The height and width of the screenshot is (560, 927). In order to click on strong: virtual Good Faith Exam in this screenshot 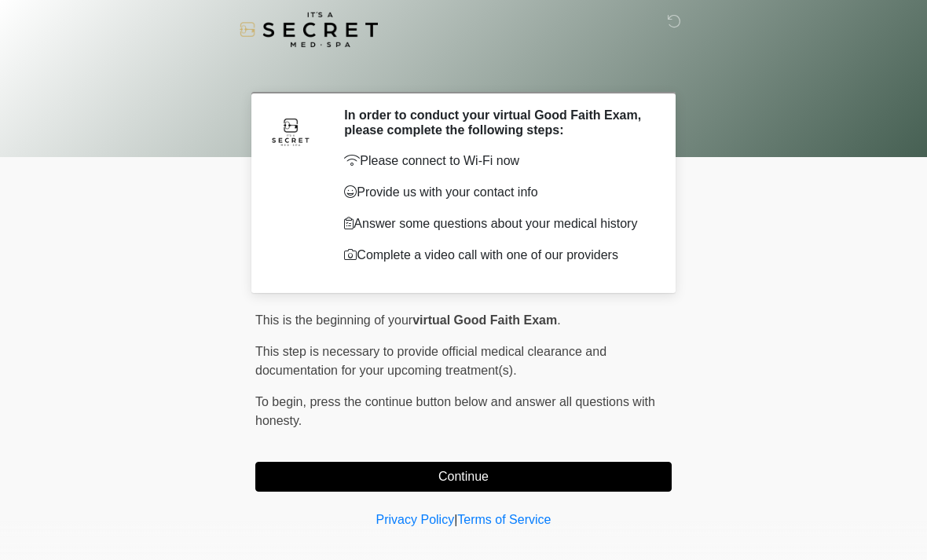, I will do `click(484, 319)`.